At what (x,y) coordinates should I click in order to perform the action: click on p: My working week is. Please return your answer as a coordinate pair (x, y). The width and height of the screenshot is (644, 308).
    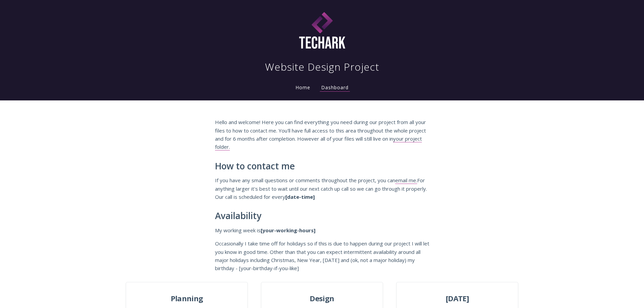
    Looking at the image, I should click on (322, 230).